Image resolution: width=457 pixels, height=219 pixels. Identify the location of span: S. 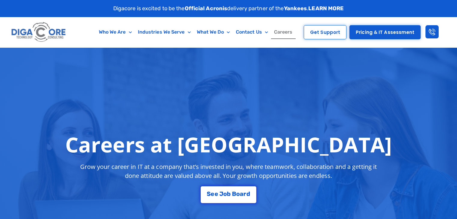
(208, 194).